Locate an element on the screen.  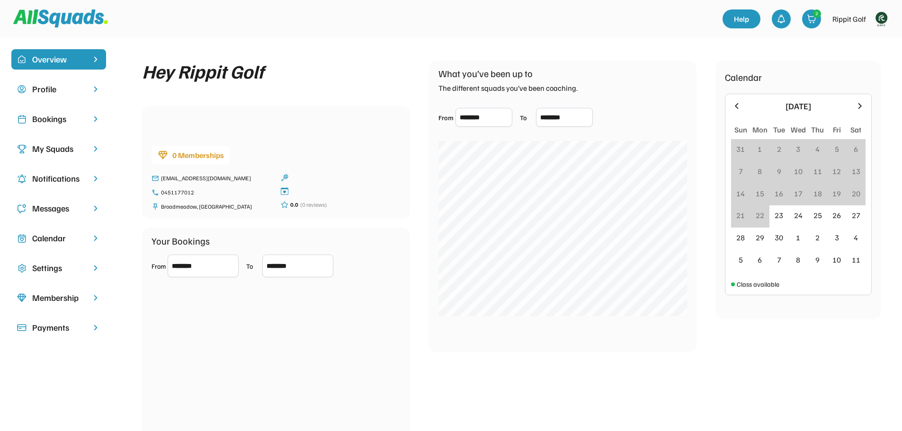
img: Squad%20Logo.svg is located at coordinates (61, 18).